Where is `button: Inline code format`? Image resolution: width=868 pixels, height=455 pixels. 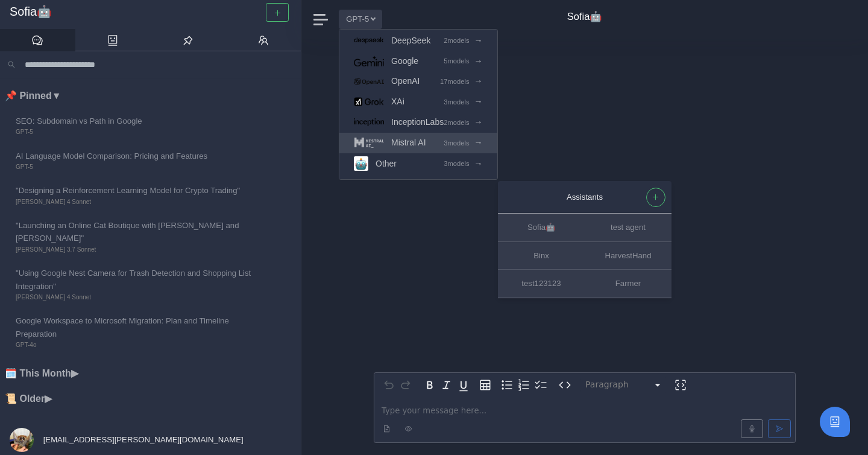 button: Inline code format is located at coordinates (564, 385).